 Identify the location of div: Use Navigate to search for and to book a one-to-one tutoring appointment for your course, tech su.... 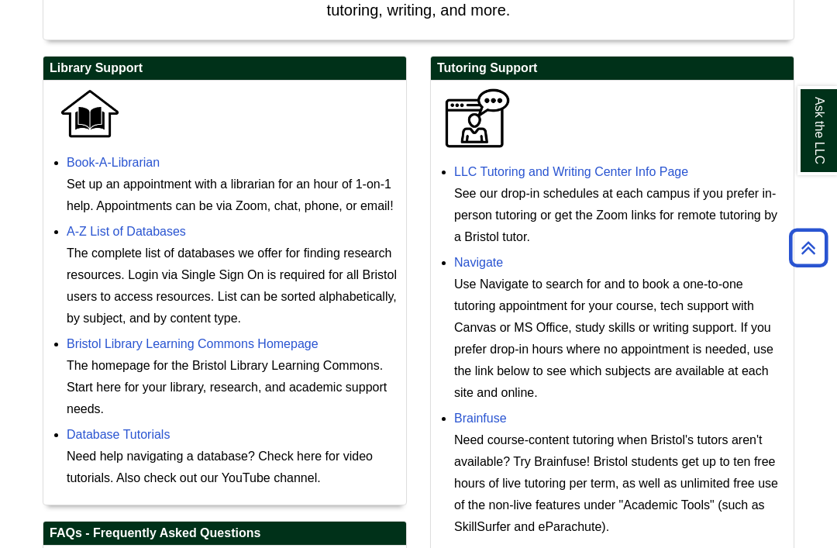
(620, 339).